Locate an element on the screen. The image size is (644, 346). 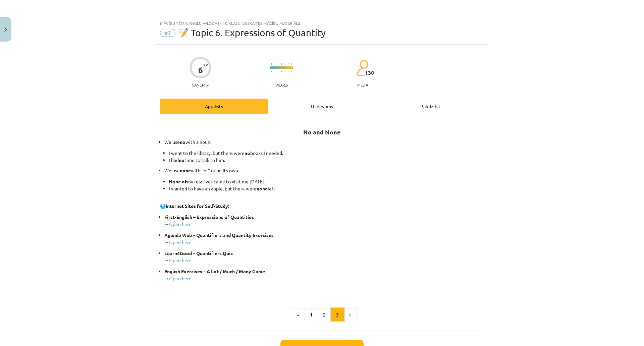
strong: None of is located at coordinates (178, 181).